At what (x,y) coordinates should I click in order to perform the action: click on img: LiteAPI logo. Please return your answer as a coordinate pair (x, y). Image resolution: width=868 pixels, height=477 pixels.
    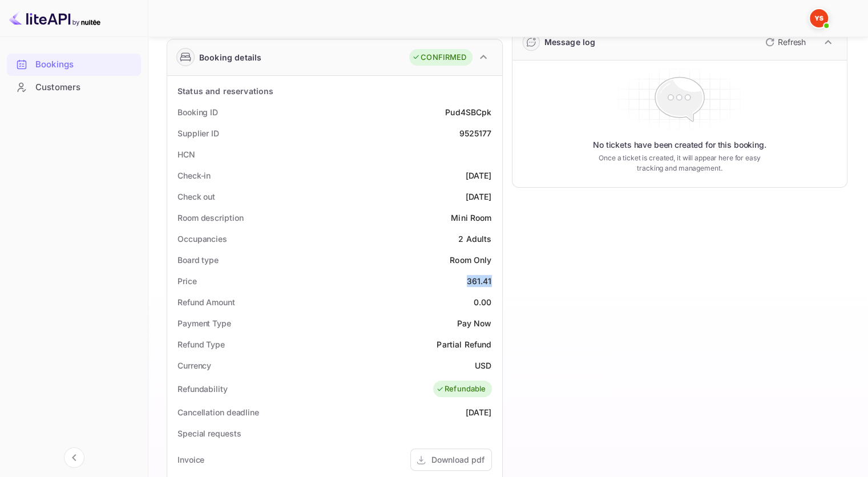
    Looking at the image, I should click on (54, 18).